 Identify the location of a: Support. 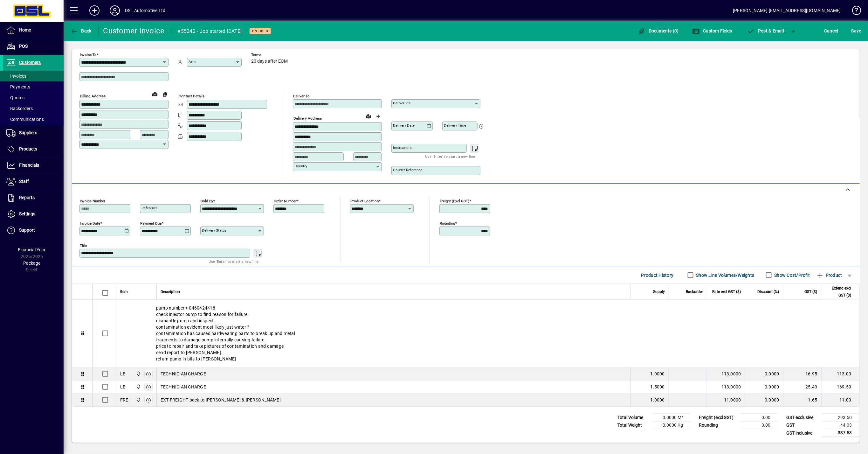
(33, 231).